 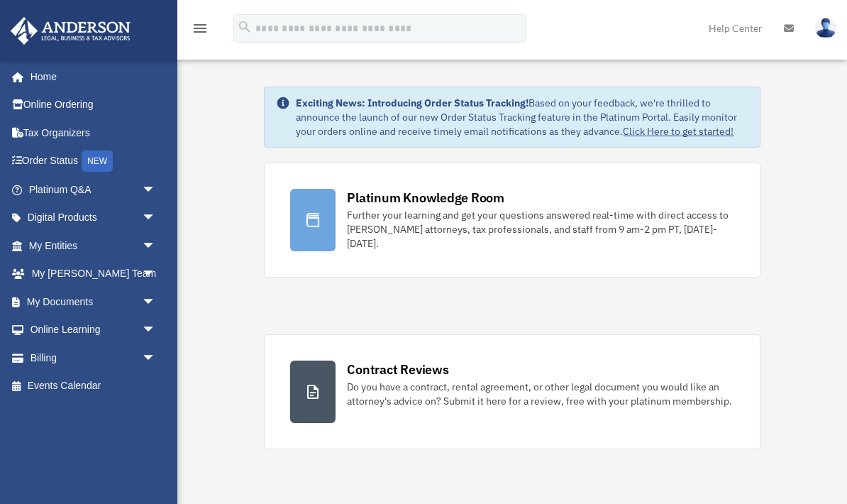 I want to click on div: NEW, so click(x=97, y=161).